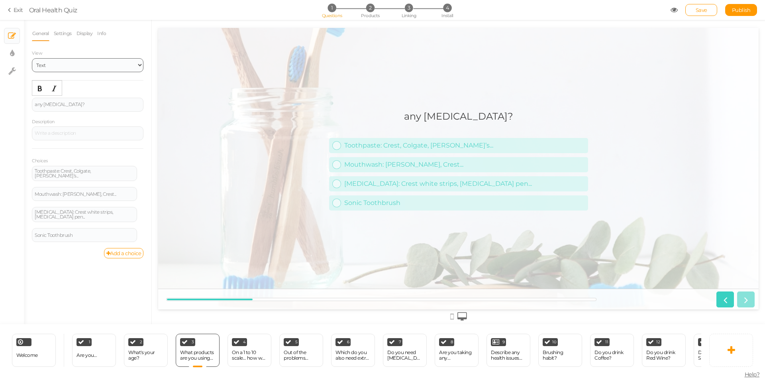  Describe the element at coordinates (27, 355) in the screenshot. I see `span: Welcome` at that location.